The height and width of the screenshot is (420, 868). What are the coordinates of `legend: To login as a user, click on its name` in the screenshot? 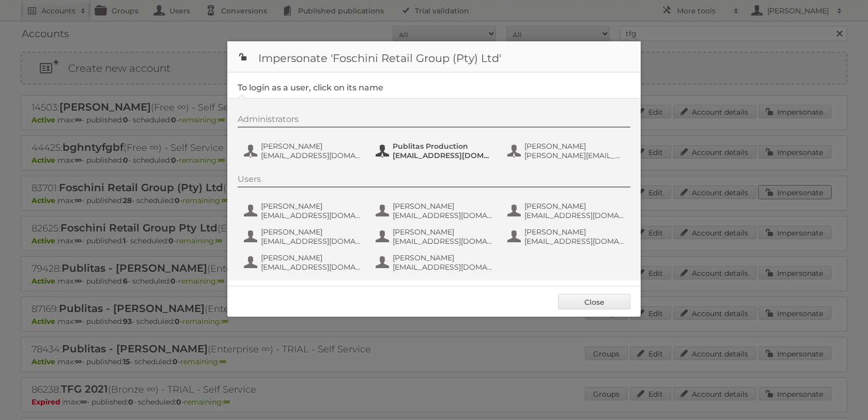 It's located at (311, 88).